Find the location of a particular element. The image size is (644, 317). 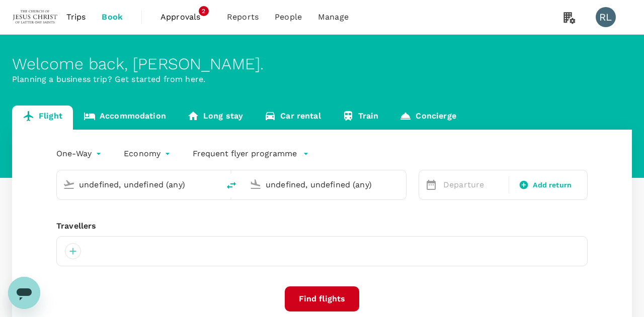

a: Train is located at coordinates (360, 118).